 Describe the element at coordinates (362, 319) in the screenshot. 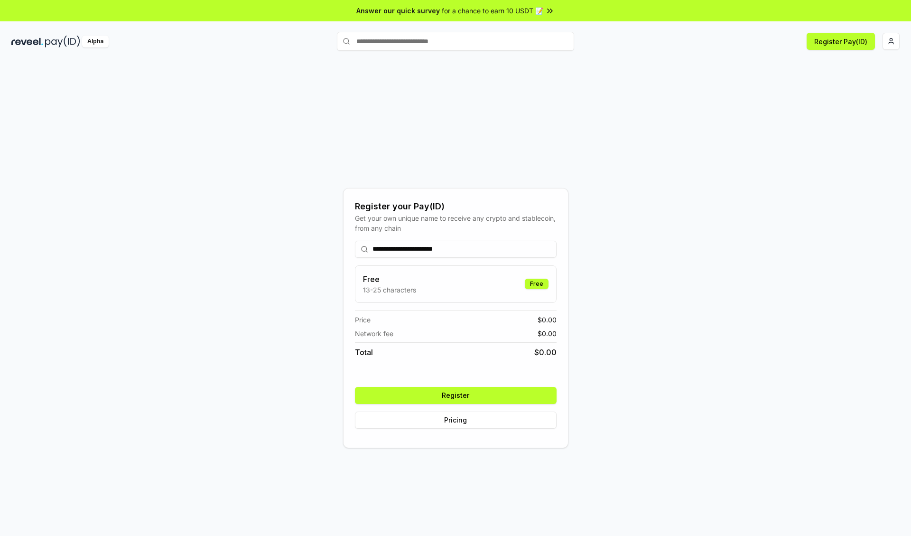

I see `span: Price` at that location.